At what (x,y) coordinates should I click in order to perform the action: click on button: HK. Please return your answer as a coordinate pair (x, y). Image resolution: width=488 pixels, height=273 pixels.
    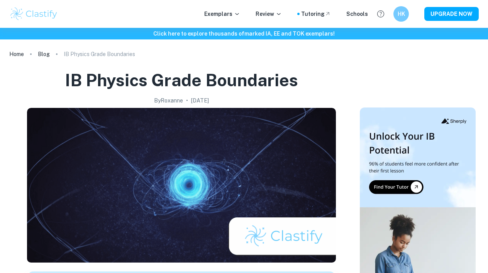
    Looking at the image, I should click on (401, 14).